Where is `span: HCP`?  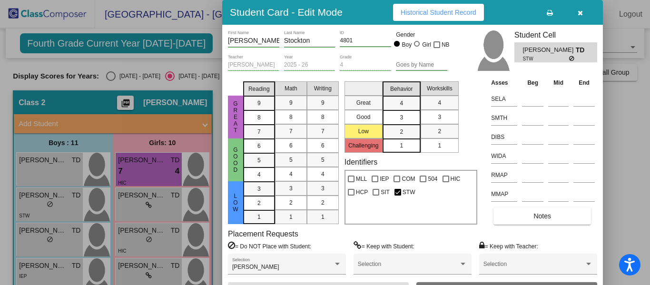
span: HCP is located at coordinates (362, 192).